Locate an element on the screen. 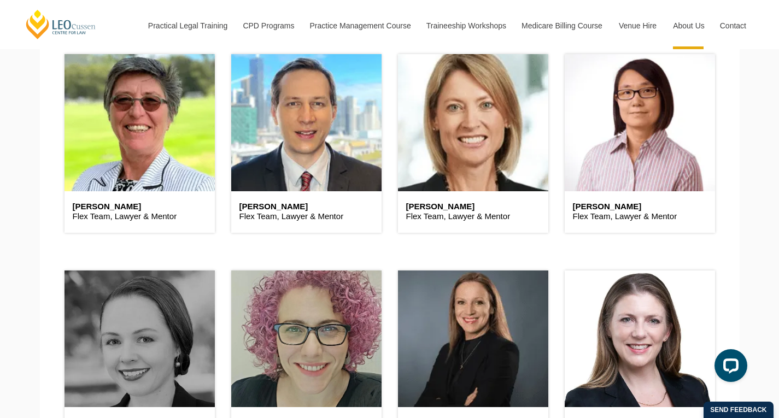 The width and height of the screenshot is (779, 418). button: Open LiveChat chat widget is located at coordinates (25, 21).